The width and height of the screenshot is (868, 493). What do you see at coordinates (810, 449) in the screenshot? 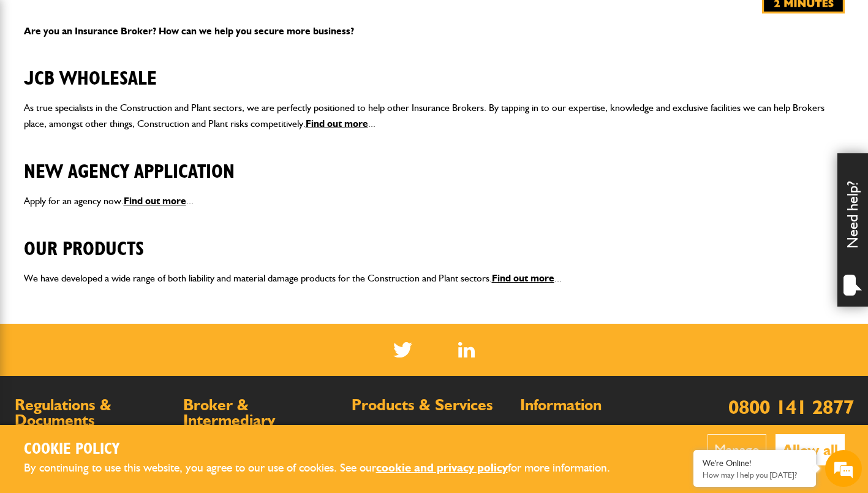
I see `button: Allow all` at bounding box center [810, 449].